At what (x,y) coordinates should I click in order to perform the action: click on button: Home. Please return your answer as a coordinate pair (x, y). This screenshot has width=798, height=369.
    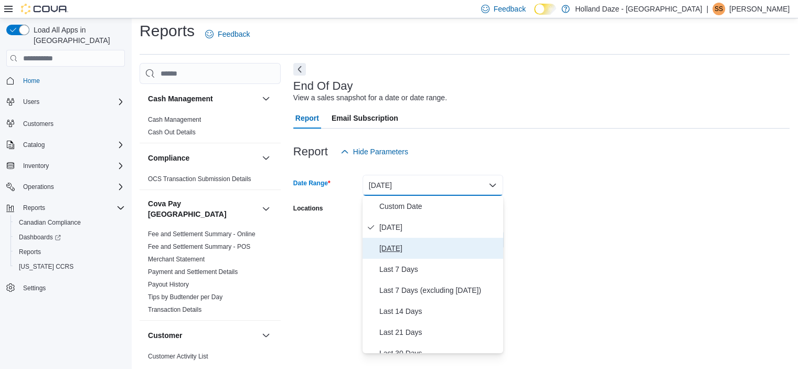
    Looking at the image, I should click on (66, 80).